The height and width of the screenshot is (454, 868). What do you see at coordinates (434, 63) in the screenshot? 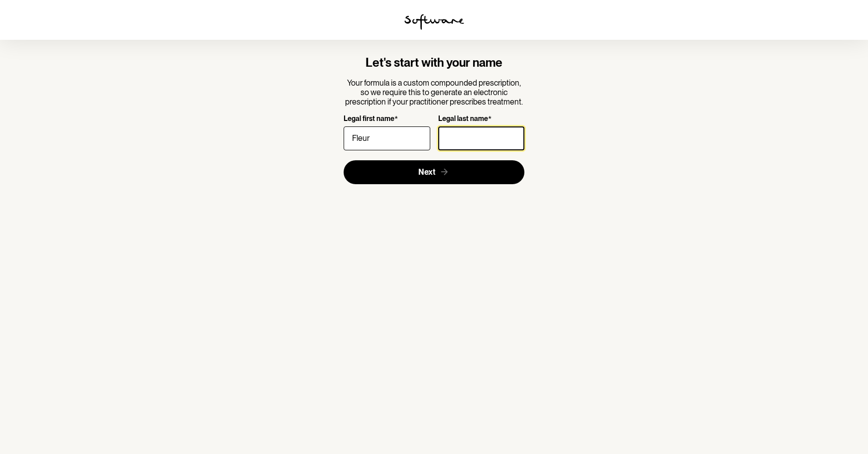
I see `h4: Let's start with your name` at bounding box center [434, 63].